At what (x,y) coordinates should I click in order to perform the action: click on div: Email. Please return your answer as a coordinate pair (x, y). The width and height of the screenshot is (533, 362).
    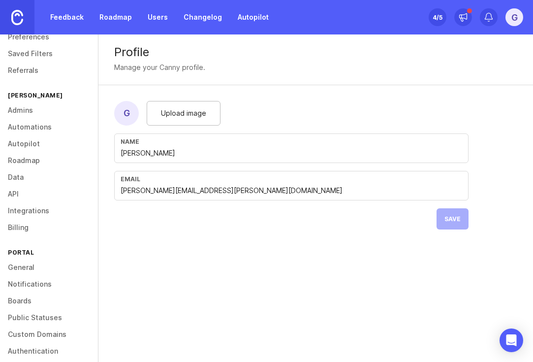
    Looking at the image, I should click on (291, 179).